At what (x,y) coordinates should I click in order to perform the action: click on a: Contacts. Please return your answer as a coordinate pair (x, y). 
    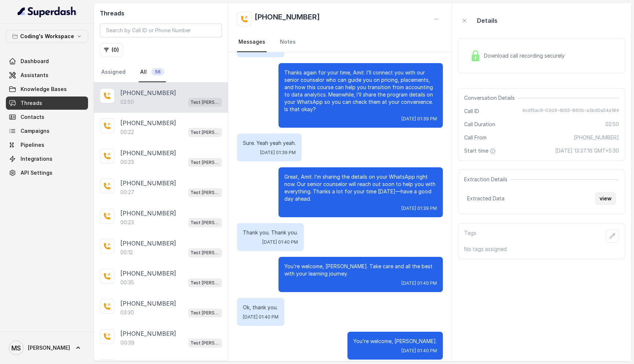
    Looking at the image, I should click on (47, 117).